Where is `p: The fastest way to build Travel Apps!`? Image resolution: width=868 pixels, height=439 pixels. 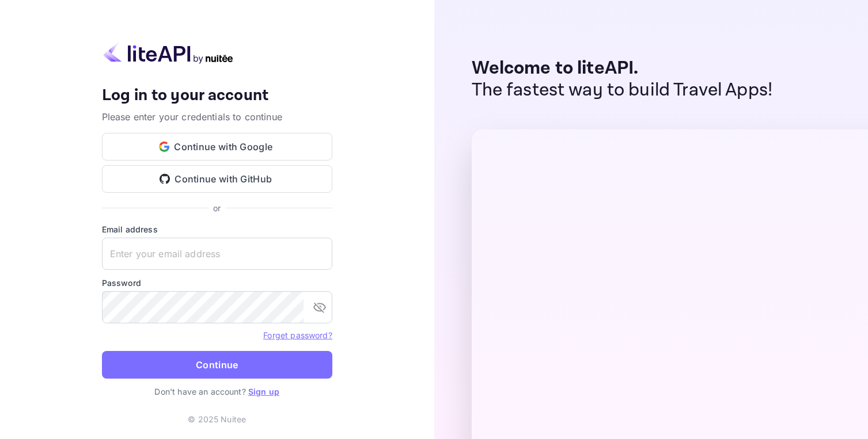 p: The fastest way to build Travel Apps! is located at coordinates (622, 90).